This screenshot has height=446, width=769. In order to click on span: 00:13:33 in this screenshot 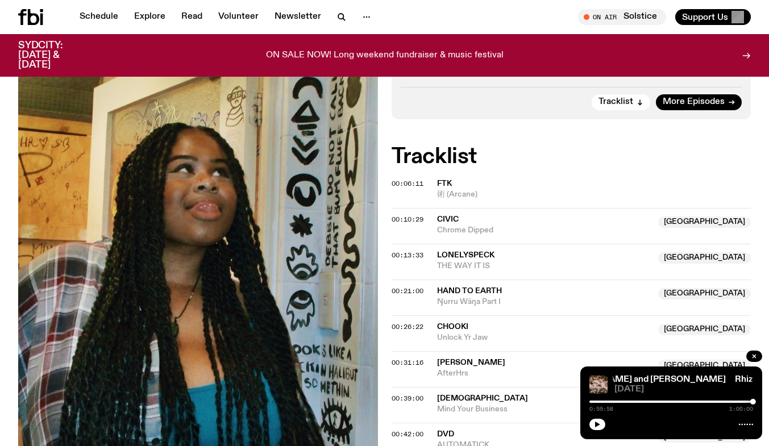, I will do `click(407, 255)`.